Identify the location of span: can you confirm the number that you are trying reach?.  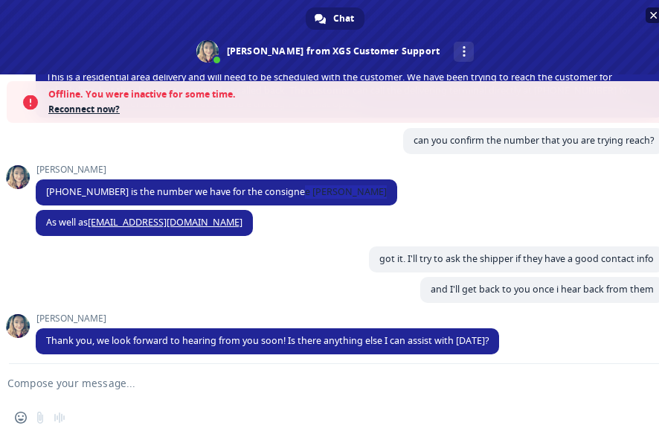
(533, 140).